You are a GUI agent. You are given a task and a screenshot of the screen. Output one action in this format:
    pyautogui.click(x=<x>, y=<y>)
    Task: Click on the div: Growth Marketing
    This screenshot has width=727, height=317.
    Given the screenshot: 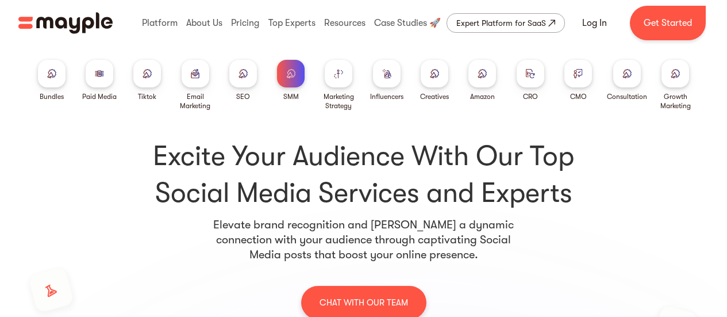 What is the action you would take?
    pyautogui.click(x=675, y=101)
    